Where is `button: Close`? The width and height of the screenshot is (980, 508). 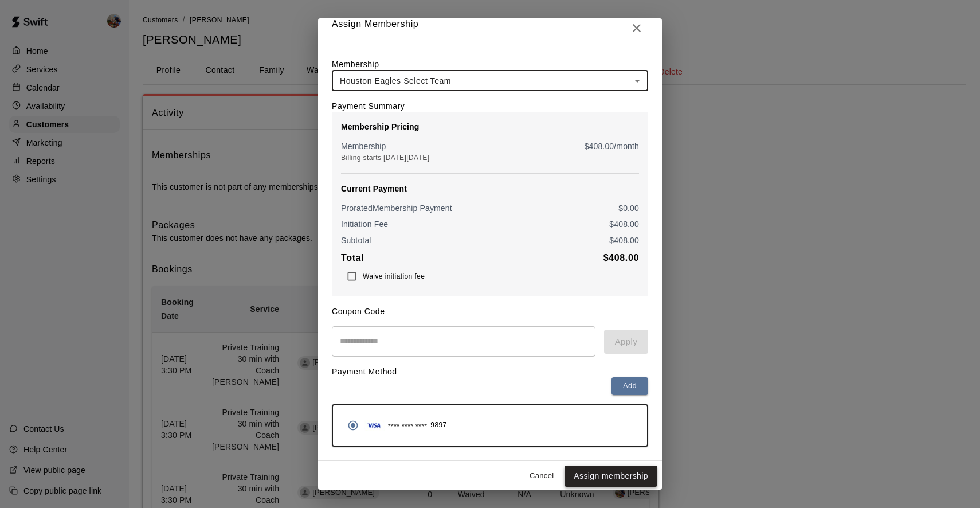 button: Close is located at coordinates (637, 28).